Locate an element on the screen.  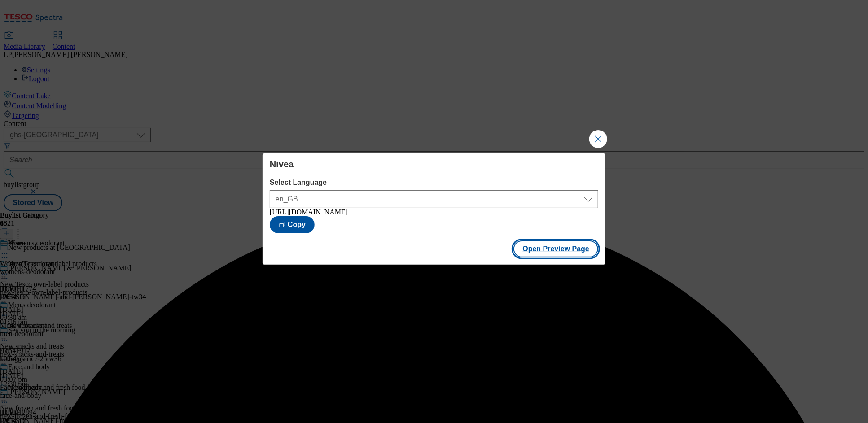
button: Close Modal is located at coordinates (598, 139).